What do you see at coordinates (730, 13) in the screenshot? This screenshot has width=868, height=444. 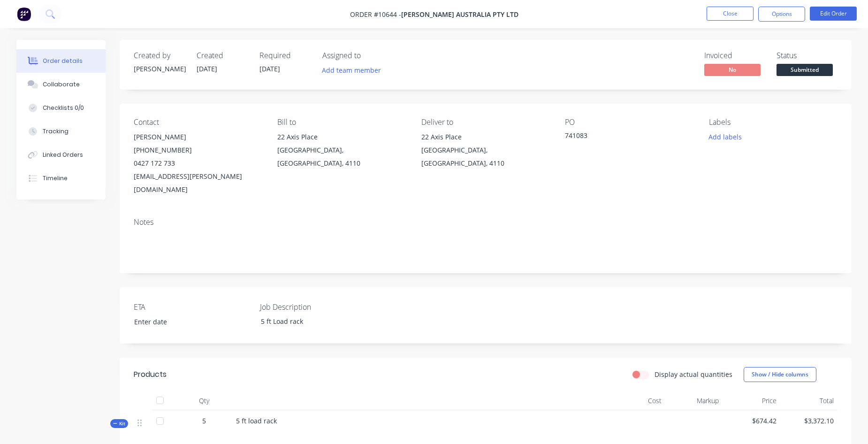 I see `button: Close` at bounding box center [730, 13].